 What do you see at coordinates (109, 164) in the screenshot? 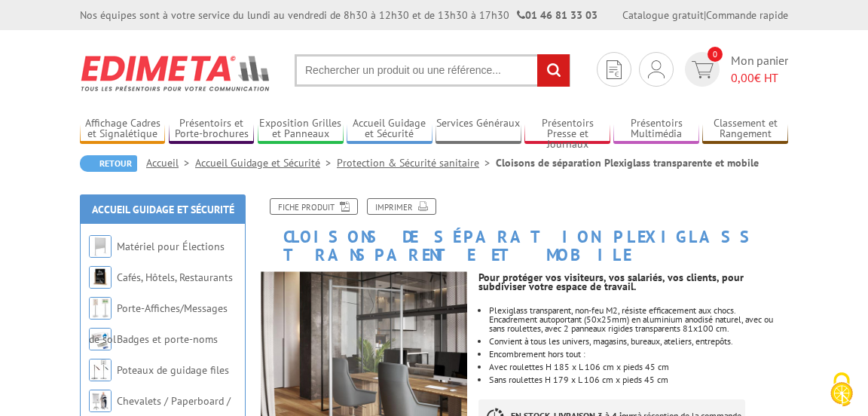
I see `a: Retour` at bounding box center [109, 164].